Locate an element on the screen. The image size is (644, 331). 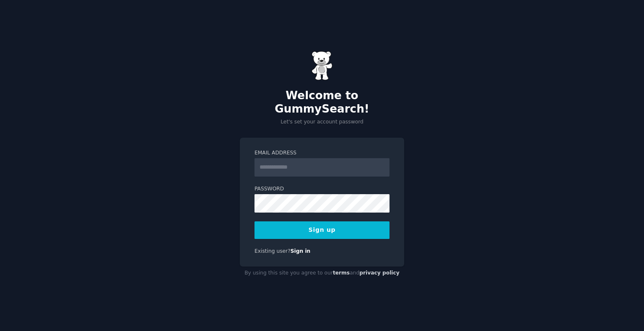
h2: Welcome to GummySearch! is located at coordinates (322, 102).